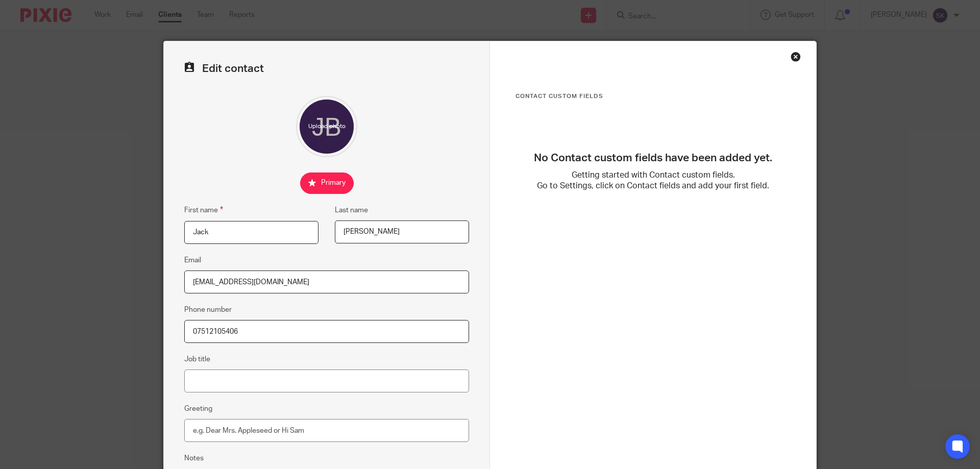 The image size is (980, 469). I want to click on h2: Edit contact, so click(327, 69).